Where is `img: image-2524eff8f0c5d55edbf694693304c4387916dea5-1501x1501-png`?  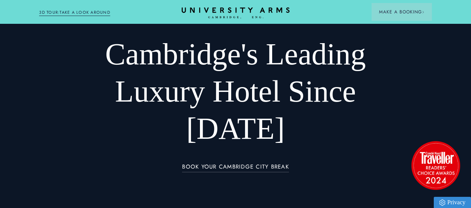
img: image-2524eff8f0c5d55edbf694693304c4387916dea5-1501x1501-png is located at coordinates (435, 165).